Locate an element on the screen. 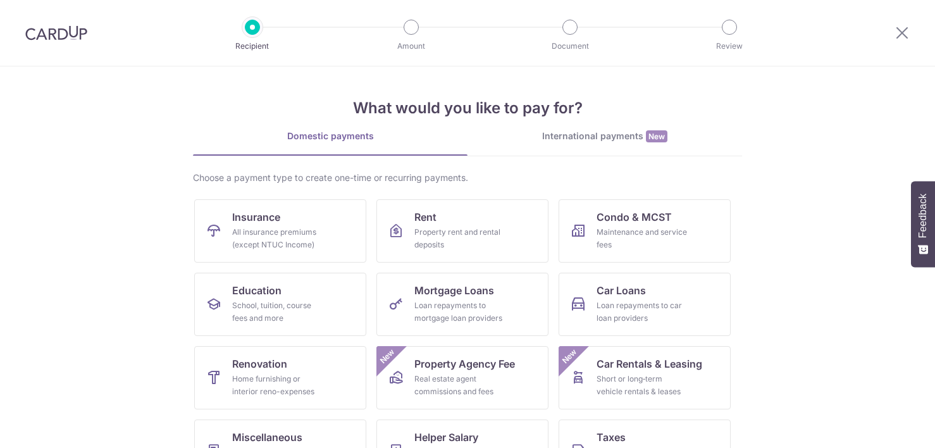 The width and height of the screenshot is (935, 448). span: Condo & MCST is located at coordinates (634, 217).